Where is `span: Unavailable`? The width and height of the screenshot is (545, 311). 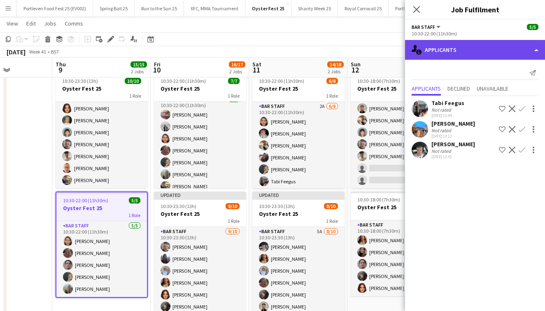
span: Unavailable is located at coordinates (493, 89).